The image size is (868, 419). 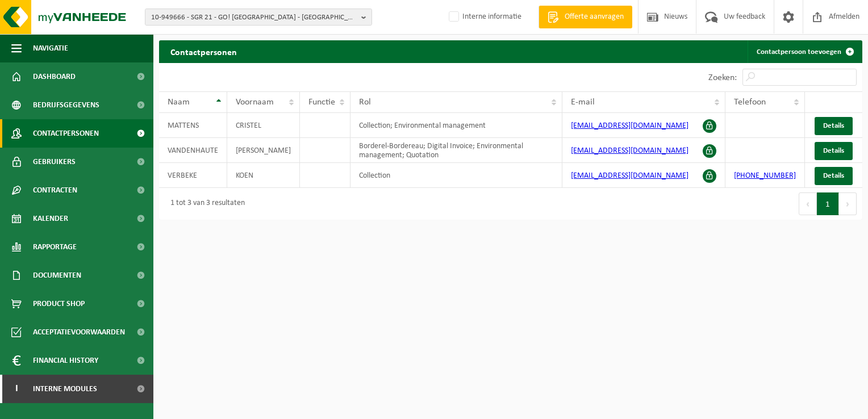 What do you see at coordinates (804, 52) in the screenshot?
I see `a: Contactpersoon toevoegen` at bounding box center [804, 52].